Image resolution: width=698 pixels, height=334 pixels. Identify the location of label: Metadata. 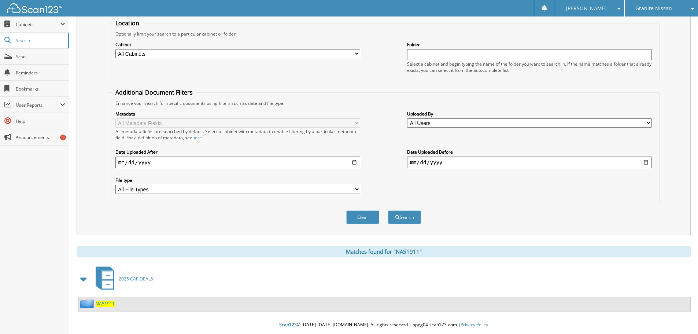
(238, 114).